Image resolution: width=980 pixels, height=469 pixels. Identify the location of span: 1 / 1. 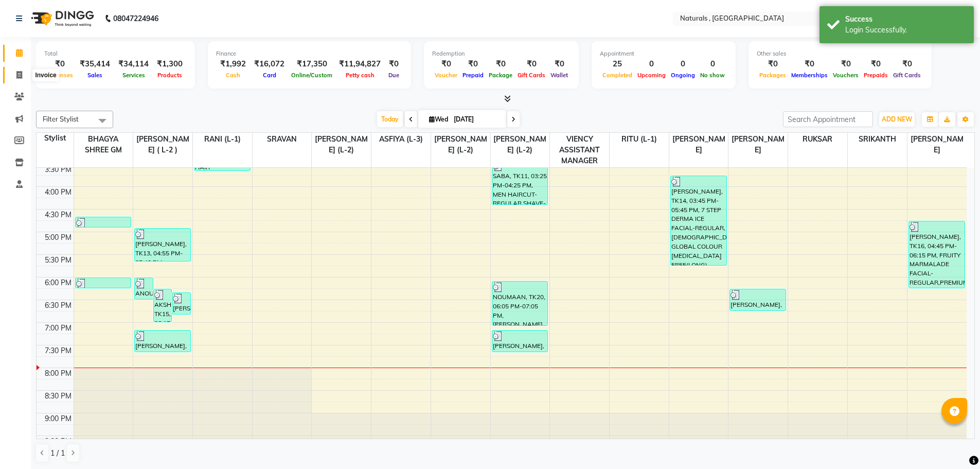
(58, 453).